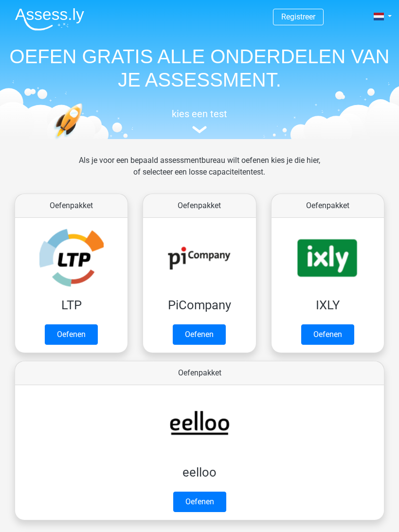  I want to click on div: Als je voor een bepaald assessmentbureau wilt oefenen kies je die hier, of selecteer een losse ca..., so click(200, 172).